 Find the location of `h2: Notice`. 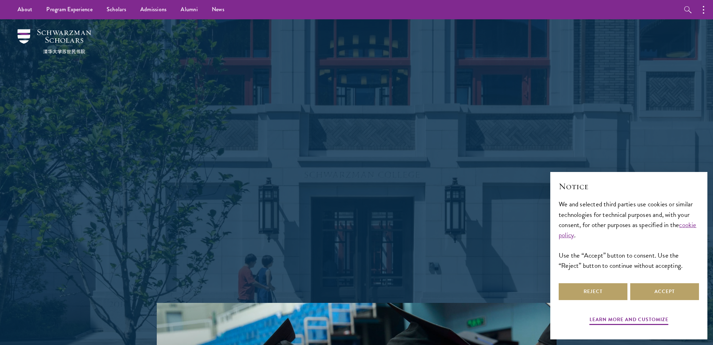

h2: Notice is located at coordinates (629, 186).